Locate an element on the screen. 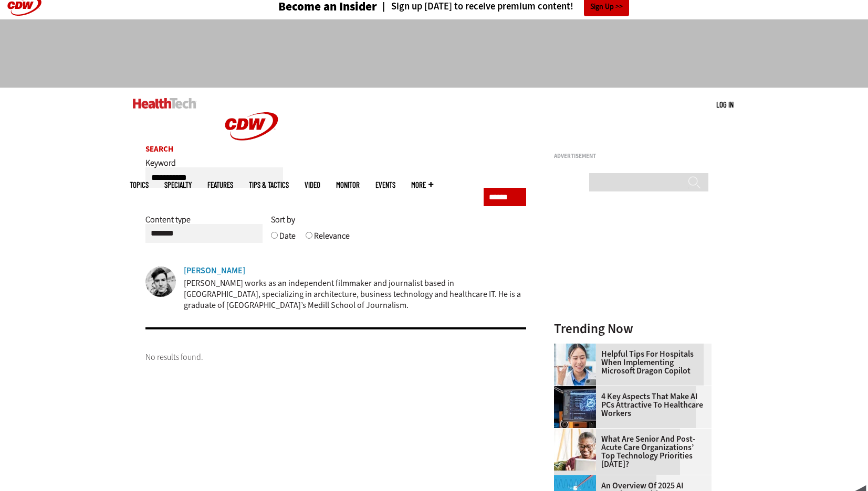 The height and width of the screenshot is (491, 868). a: CDW is located at coordinates (252, 162).